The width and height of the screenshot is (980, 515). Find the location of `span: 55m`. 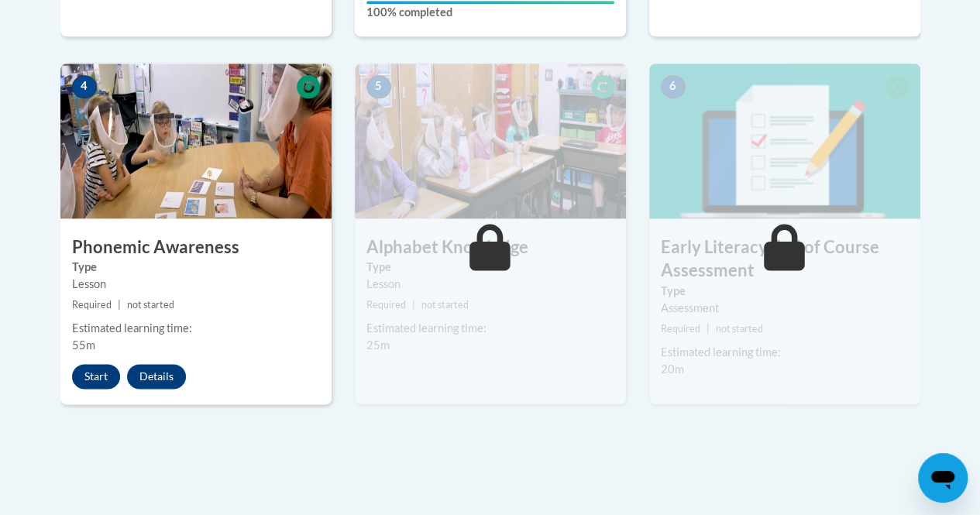

span: 55m is located at coordinates (83, 345).